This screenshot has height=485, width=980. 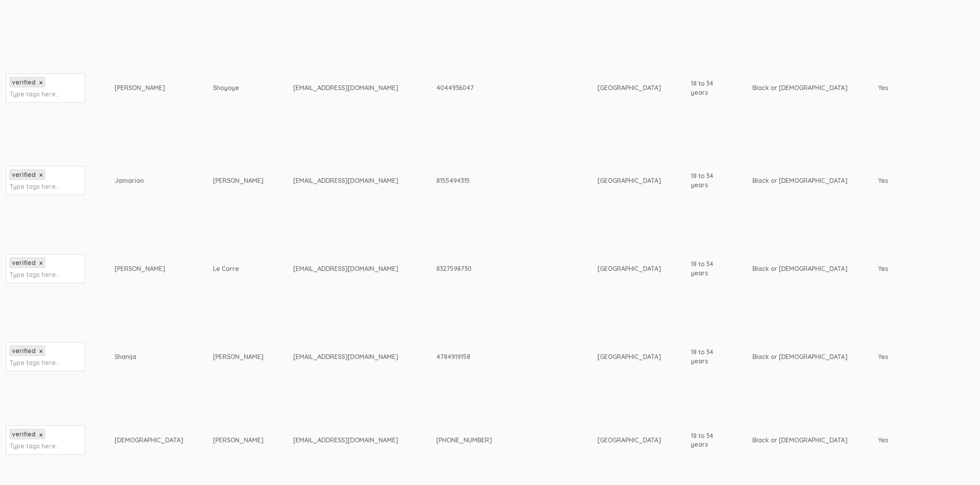 I want to click on div: 4784919158, so click(x=502, y=357).